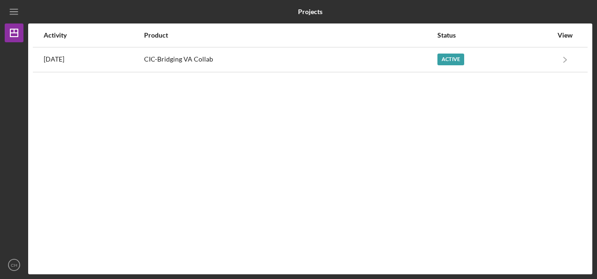 Image resolution: width=597 pixels, height=279 pixels. I want to click on div: View, so click(565, 35).